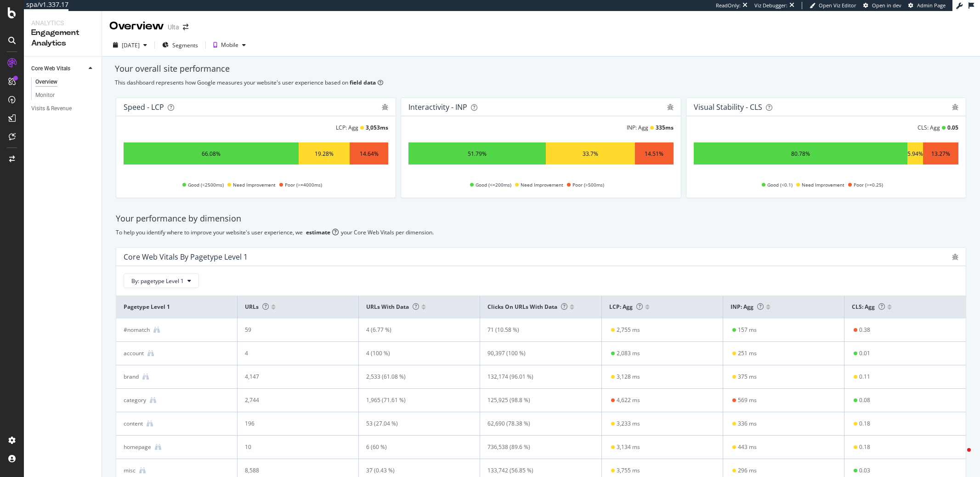  I want to click on span: LCP: Agg, so click(626, 307).